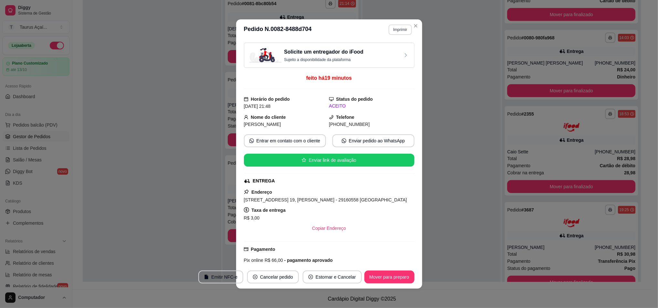 The width and height of the screenshot is (658, 308). What do you see at coordinates (331, 117) in the screenshot?
I see `span: phone` at bounding box center [331, 117].